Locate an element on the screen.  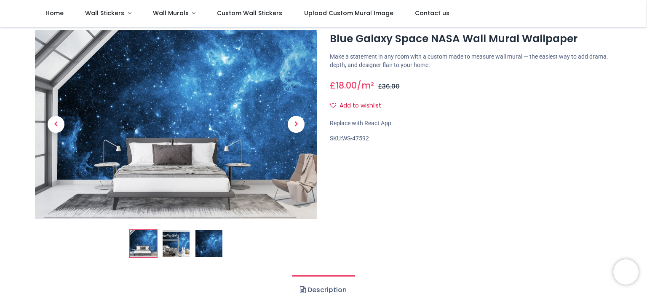
span: Next is located at coordinates (296, 124).